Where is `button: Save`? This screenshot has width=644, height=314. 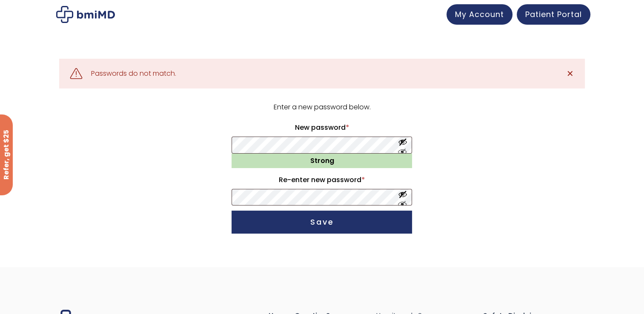
button: Save is located at coordinates (322, 222).